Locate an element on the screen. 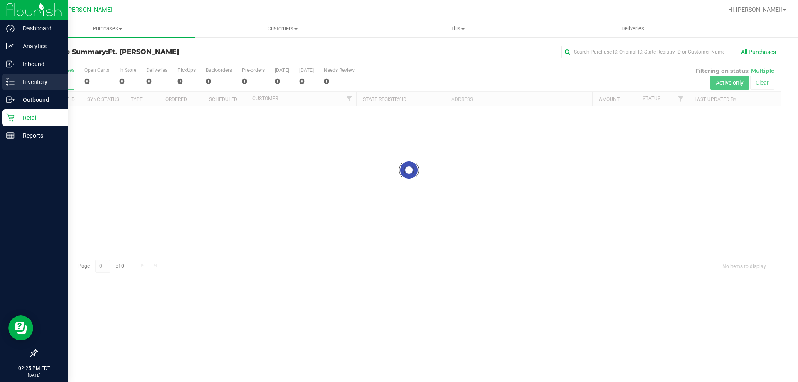 The width and height of the screenshot is (798, 382). span: Customers is located at coordinates (282, 29).